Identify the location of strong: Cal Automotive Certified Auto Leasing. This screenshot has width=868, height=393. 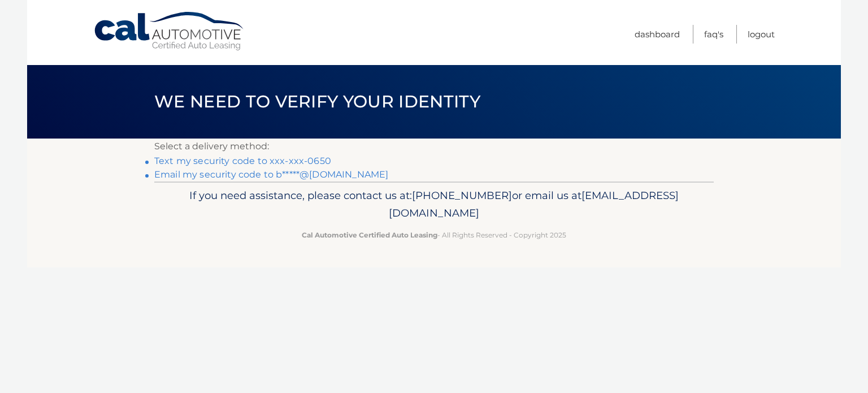
(370, 235).